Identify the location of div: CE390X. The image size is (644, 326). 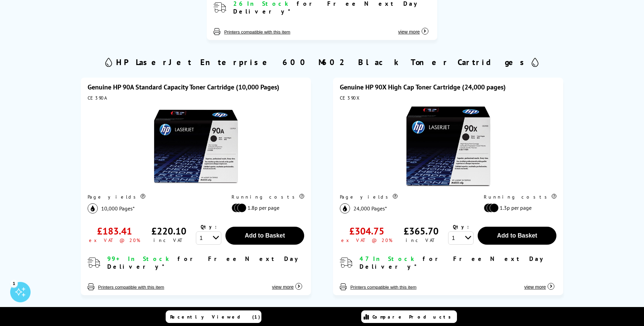
(448, 98).